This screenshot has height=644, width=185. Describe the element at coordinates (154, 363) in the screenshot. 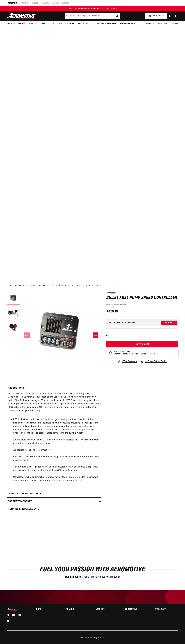

I see `a: 90 Days Return Policy` at that location.